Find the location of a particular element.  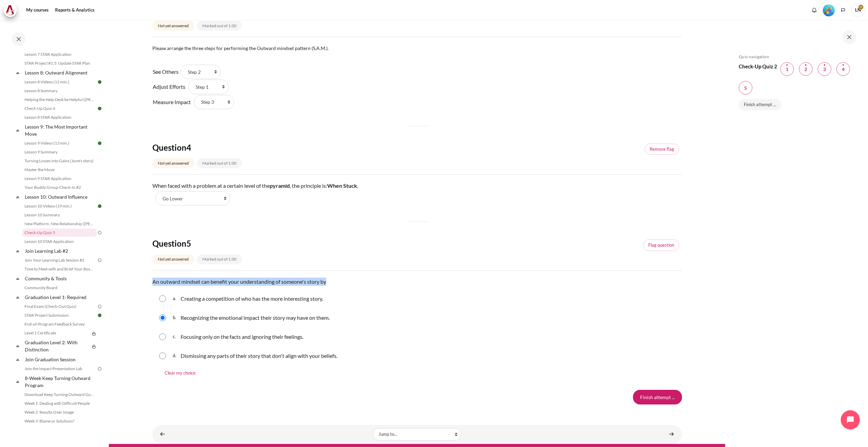

a: Turning Losses into Gains (June's story) is located at coordinates (59, 161).